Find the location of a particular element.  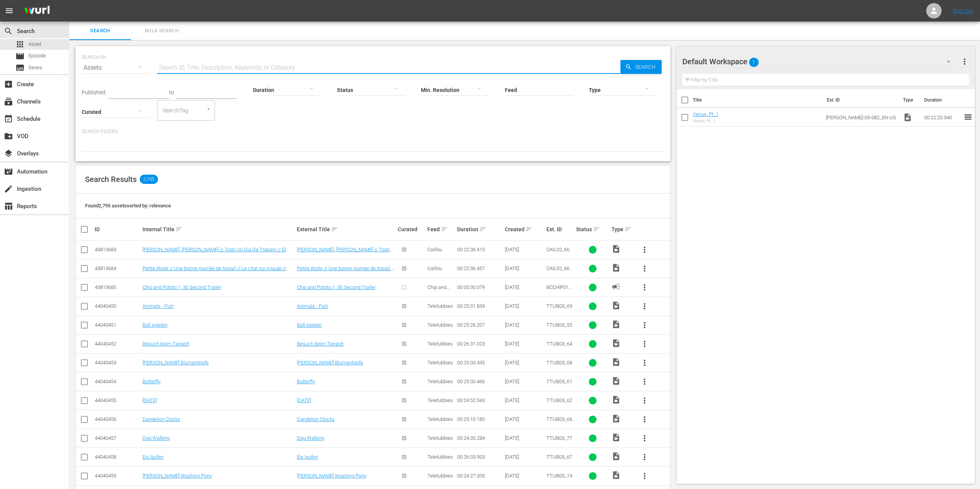

span: TTUB03_67 is located at coordinates (559, 457).